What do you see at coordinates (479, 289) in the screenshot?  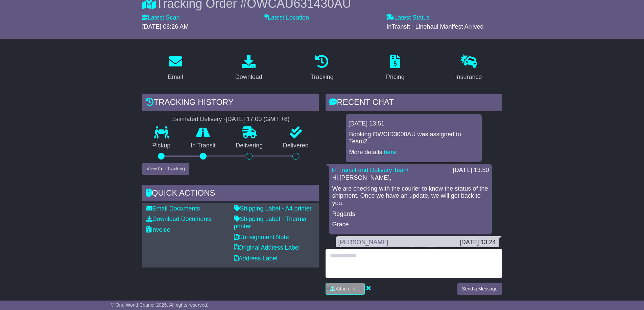 I see `button: Send a Message` at bounding box center [479, 289].